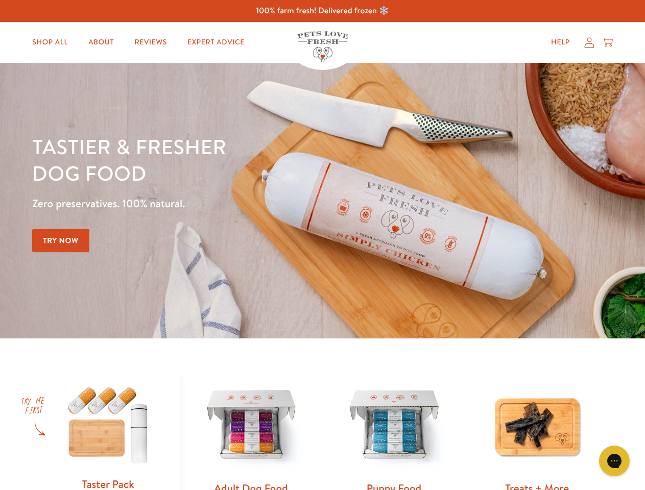  Describe the element at coordinates (560, 42) in the screenshot. I see `a: Help` at that location.